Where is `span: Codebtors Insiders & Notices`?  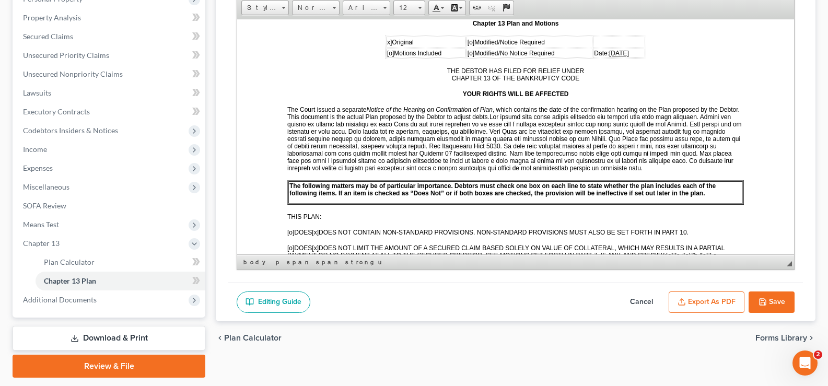
span: Codebtors Insiders & Notices is located at coordinates (71, 130).